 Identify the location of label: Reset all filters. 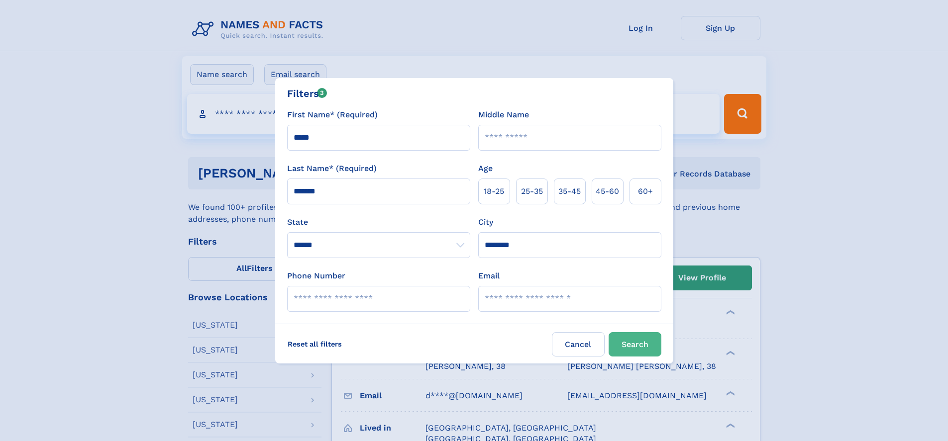
(314, 344).